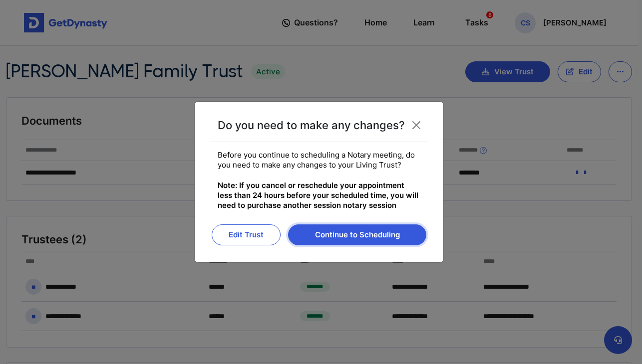 This screenshot has width=642, height=364. Describe the element at coordinates (246, 235) in the screenshot. I see `button: Edit Trust` at that location.